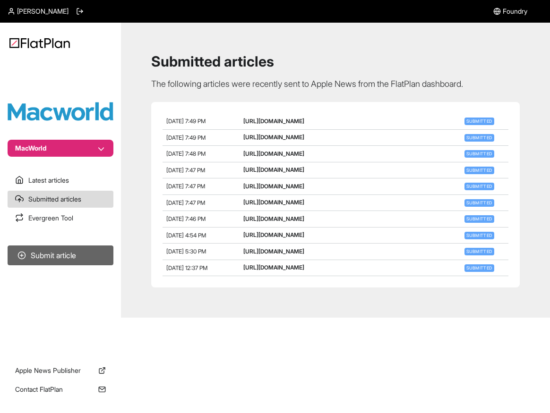 The image size is (550, 413). I want to click on span: Foundry, so click(515, 11).